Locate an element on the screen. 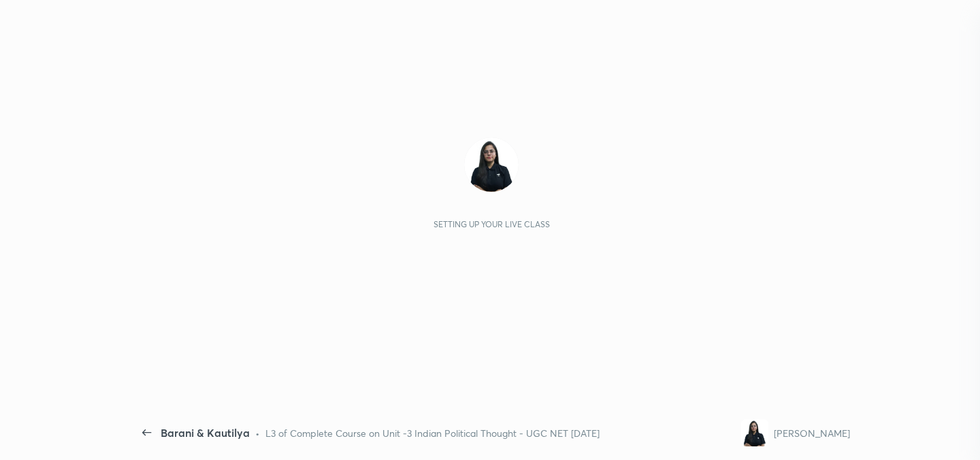 Image resolution: width=980 pixels, height=460 pixels. div: Barani & Kautilya is located at coordinates (205, 433).